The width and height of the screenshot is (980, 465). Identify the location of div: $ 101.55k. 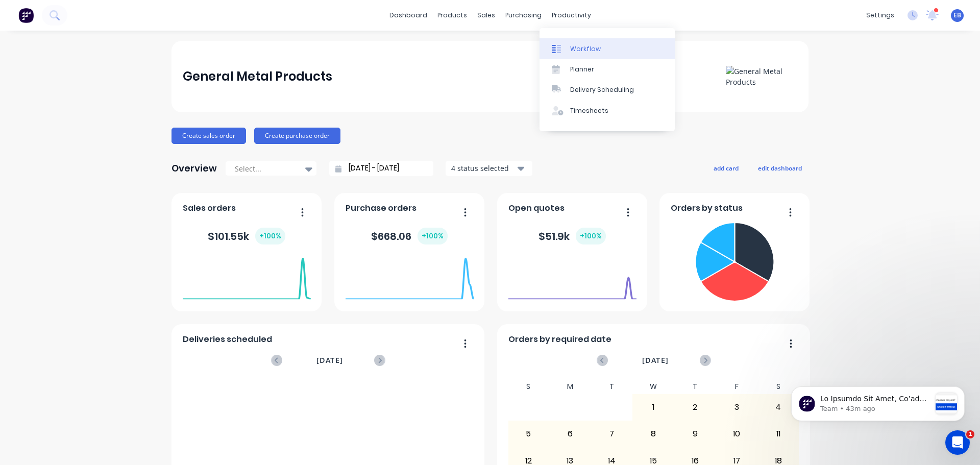
(246, 236).